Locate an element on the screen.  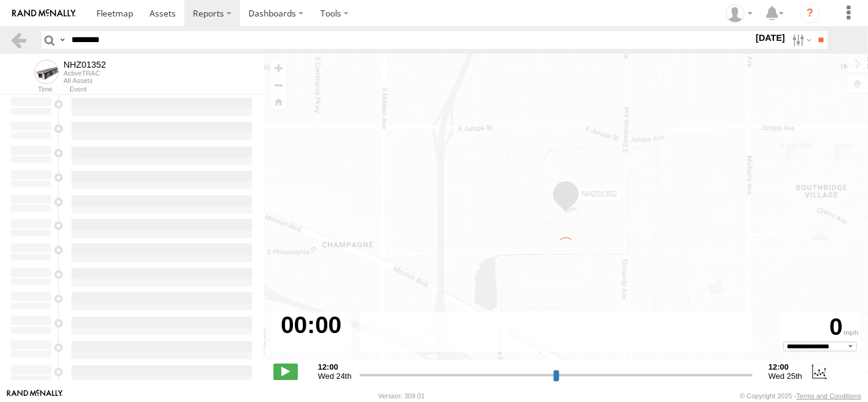
div: ActiveTRAC is located at coordinates (85, 73).